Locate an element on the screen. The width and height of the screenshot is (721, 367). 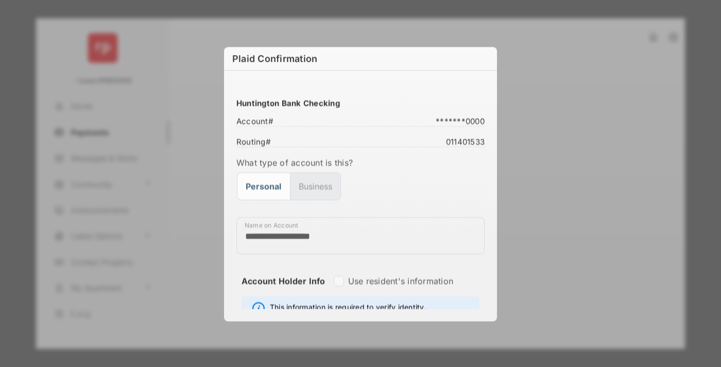
button: Business is located at coordinates (315, 186).